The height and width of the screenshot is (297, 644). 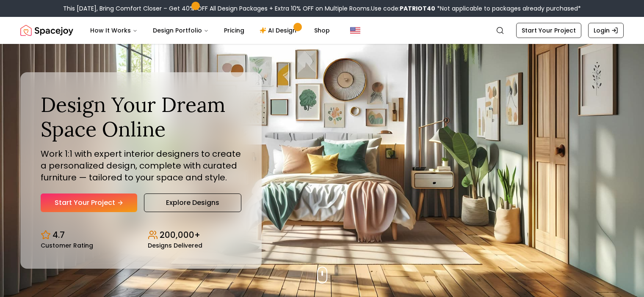 I want to click on small: Designs Delivered, so click(x=175, y=246).